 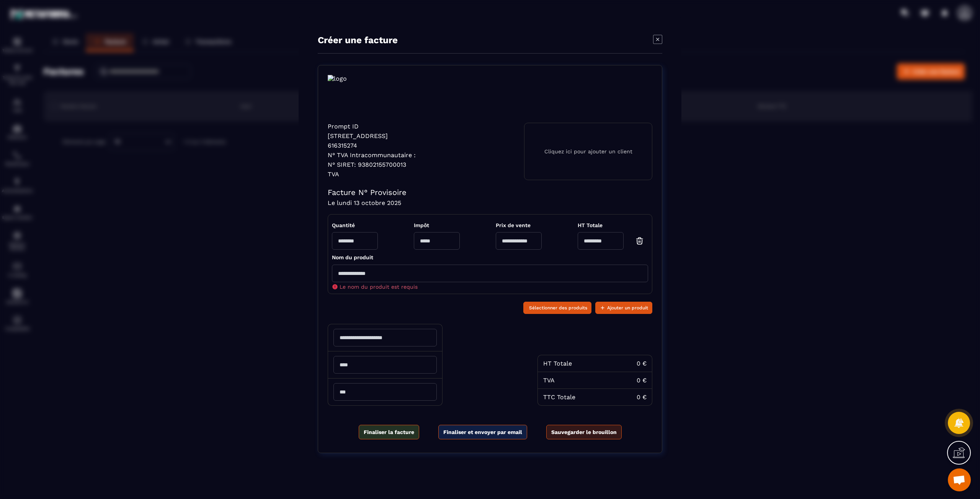 What do you see at coordinates (372, 145) in the screenshot?
I see `p: 616315274` at bounding box center [372, 145].